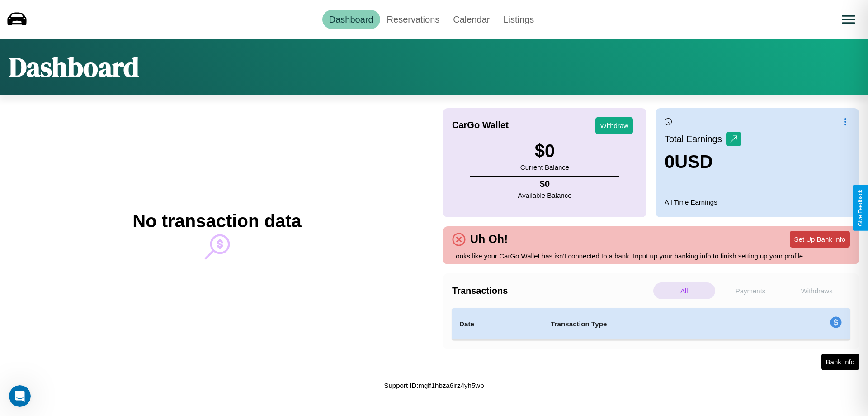  What do you see at coordinates (74, 67) in the screenshot?
I see `h1: Dashboard` at bounding box center [74, 67].